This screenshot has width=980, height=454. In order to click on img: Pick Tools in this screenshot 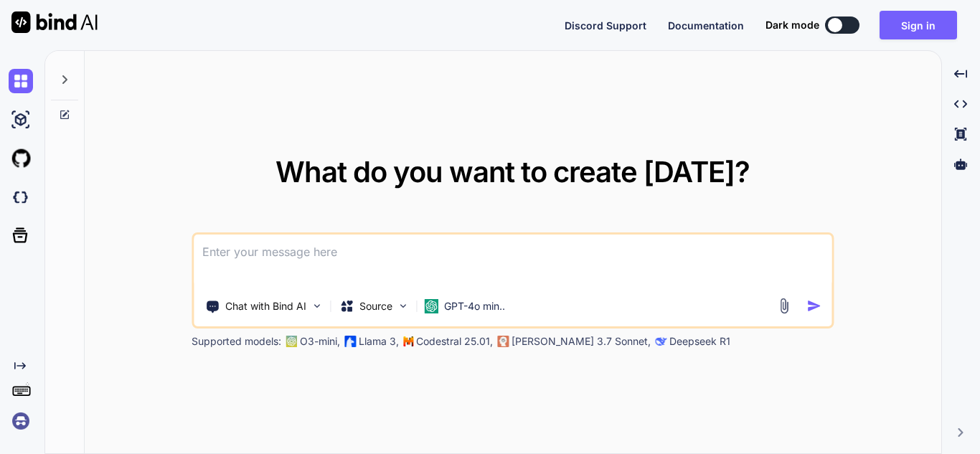, I will do `click(316, 305)`.